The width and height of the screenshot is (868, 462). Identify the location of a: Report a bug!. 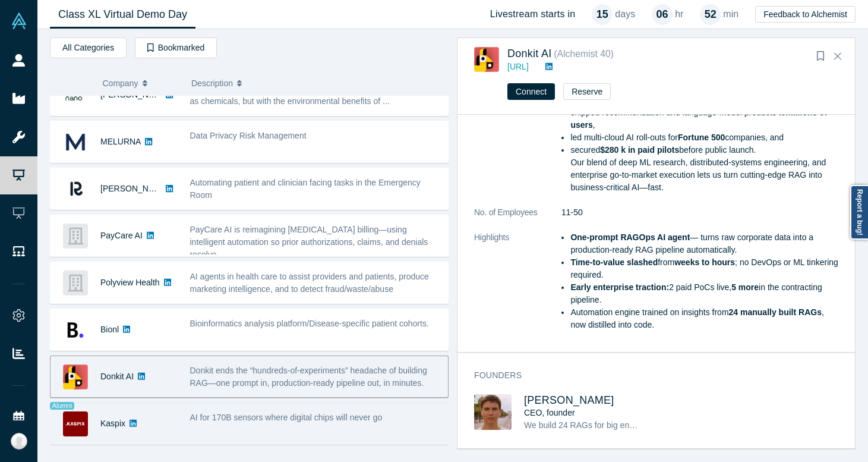
(860, 212).